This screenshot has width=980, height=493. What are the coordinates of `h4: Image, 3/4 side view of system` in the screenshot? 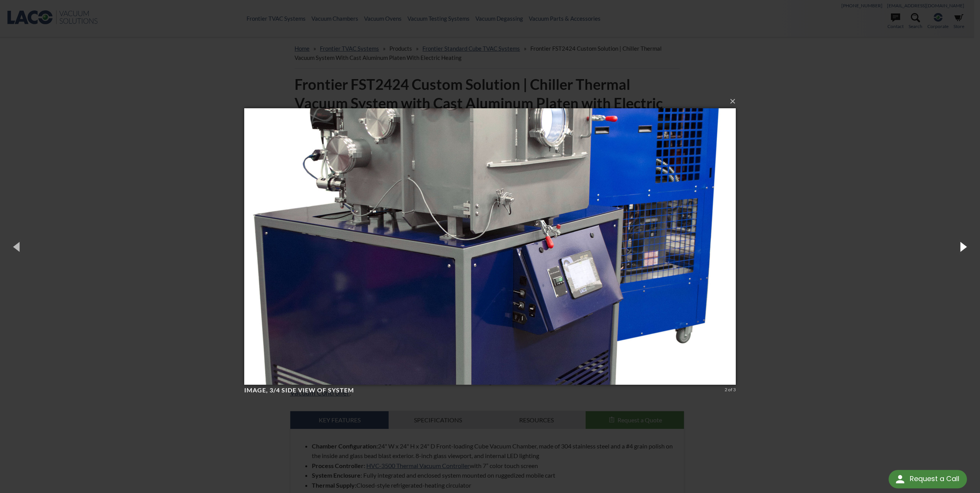 It's located at (483, 390).